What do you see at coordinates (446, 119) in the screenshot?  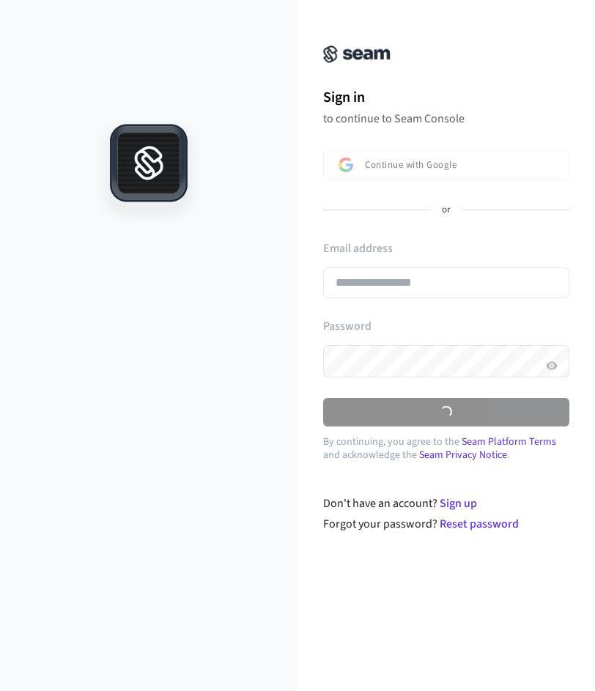 I see `p: to continue to Seam Console` at bounding box center [446, 119].